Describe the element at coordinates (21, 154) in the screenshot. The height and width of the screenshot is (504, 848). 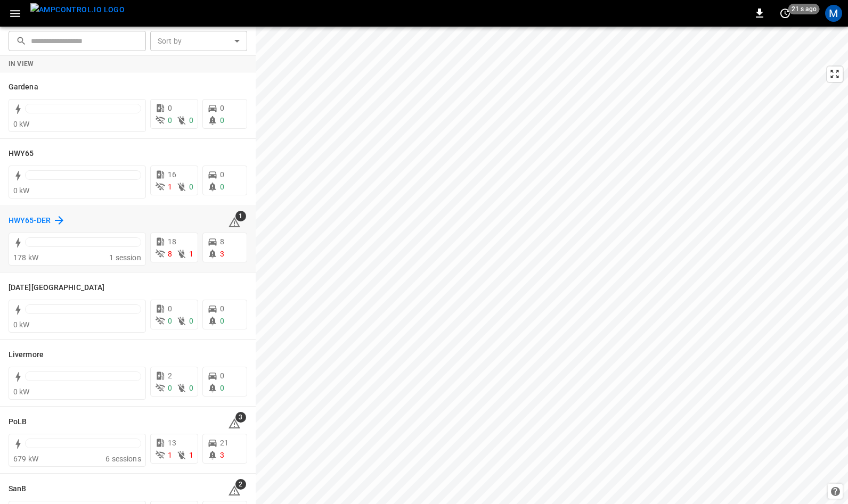
I see `h6: HWY65` at that location.